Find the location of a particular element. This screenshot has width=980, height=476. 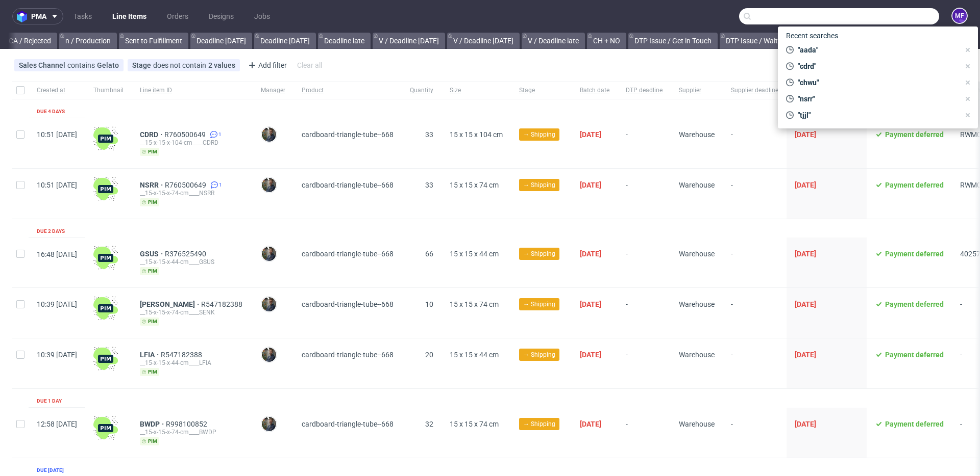

span: Created at is located at coordinates (57, 91).